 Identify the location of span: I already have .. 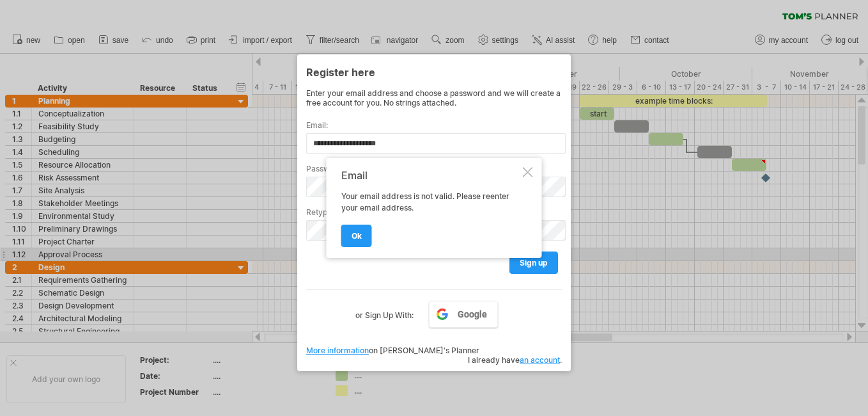
(514, 359).